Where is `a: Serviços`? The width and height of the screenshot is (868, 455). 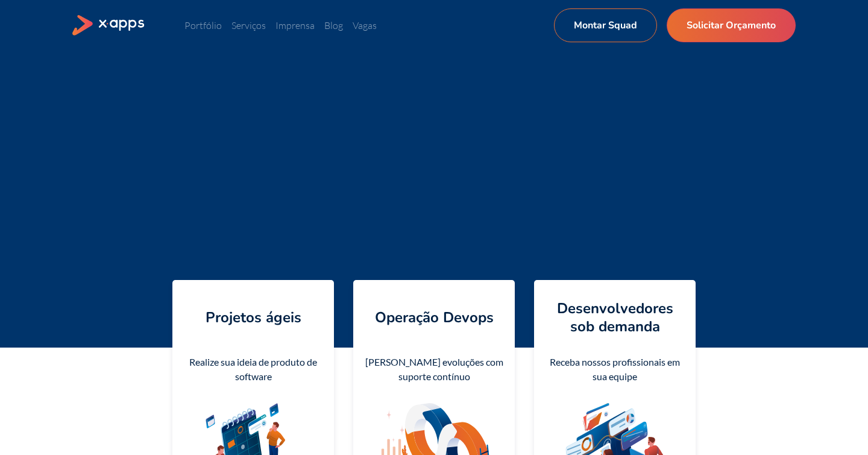
a: Serviços is located at coordinates (248, 25).